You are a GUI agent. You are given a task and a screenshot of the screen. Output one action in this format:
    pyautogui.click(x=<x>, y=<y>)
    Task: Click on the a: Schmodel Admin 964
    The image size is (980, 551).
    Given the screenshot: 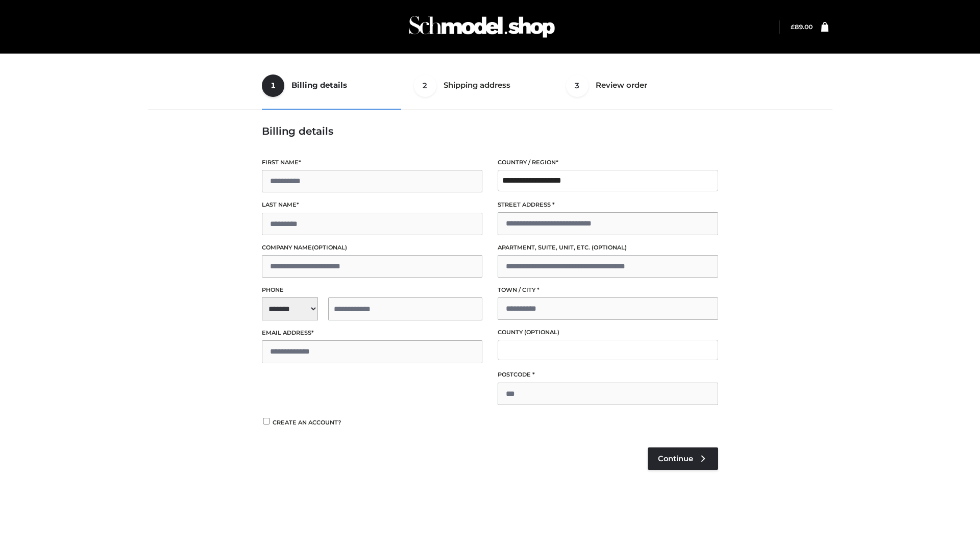 What is the action you would take?
    pyautogui.click(x=482, y=26)
    